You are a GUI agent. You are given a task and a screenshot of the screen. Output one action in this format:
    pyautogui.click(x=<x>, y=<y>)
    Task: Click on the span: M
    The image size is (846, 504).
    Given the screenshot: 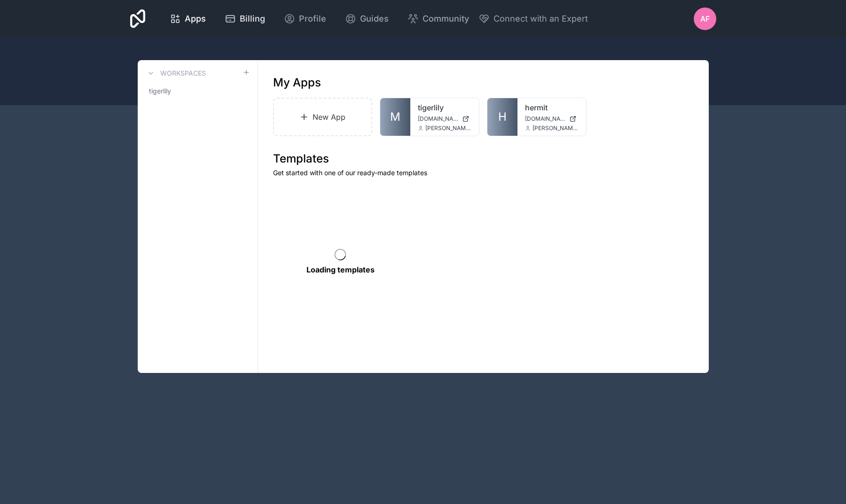 What is the action you would take?
    pyautogui.click(x=395, y=117)
    